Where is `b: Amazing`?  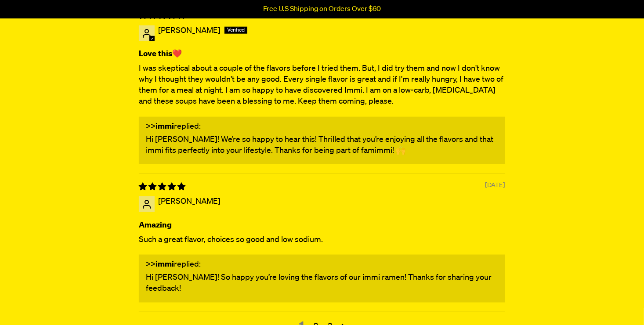
b: Amazing is located at coordinates (322, 225).